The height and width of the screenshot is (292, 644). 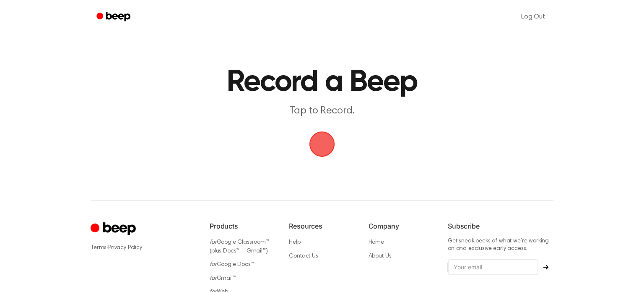 What do you see at coordinates (501, 226) in the screenshot?
I see `h6: Subscribe` at bounding box center [501, 226].